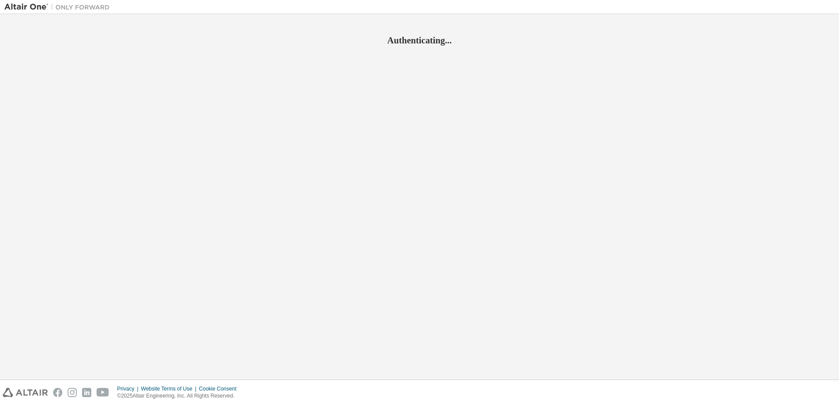  I want to click on div: Cookie Consent, so click(220, 389).